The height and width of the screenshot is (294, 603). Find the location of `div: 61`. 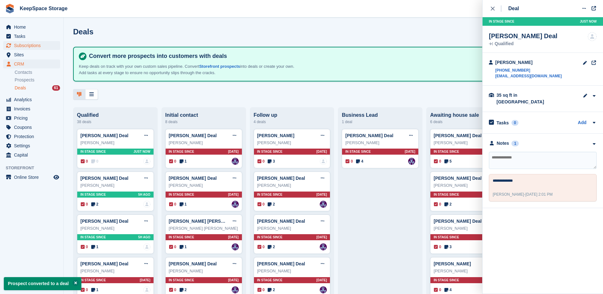

div: 61 is located at coordinates (56, 88).